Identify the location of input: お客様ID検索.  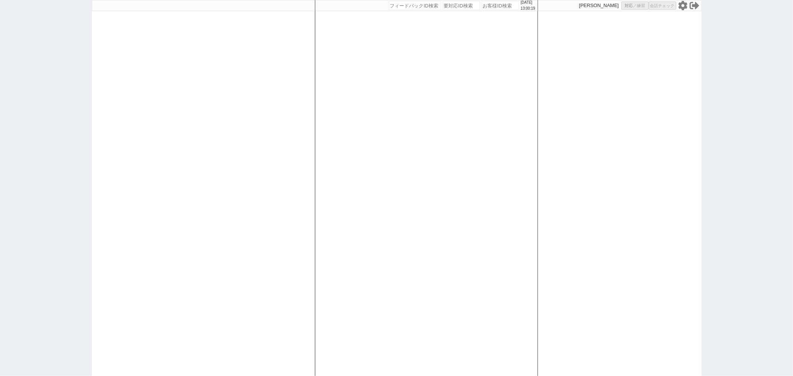
(500, 6).